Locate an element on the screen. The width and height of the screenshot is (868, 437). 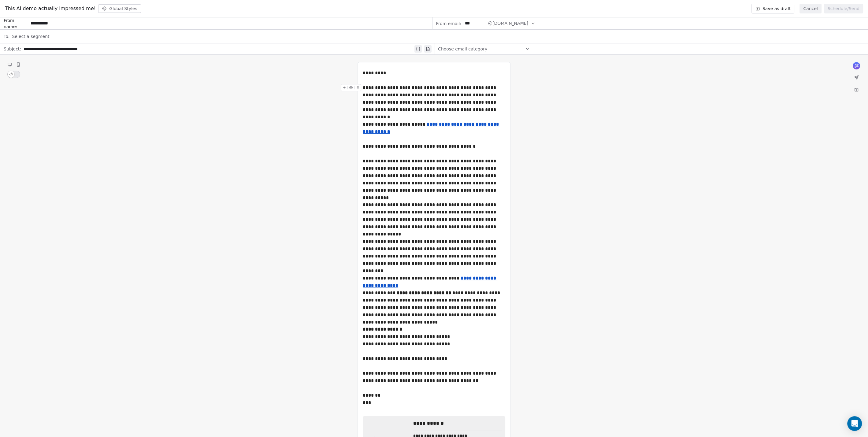
span: Choose email category is located at coordinates (462, 49).